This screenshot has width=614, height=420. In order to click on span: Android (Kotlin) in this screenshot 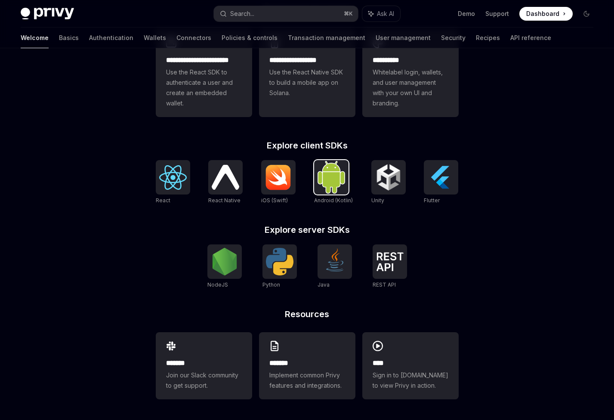, I will do `click(333, 200)`.